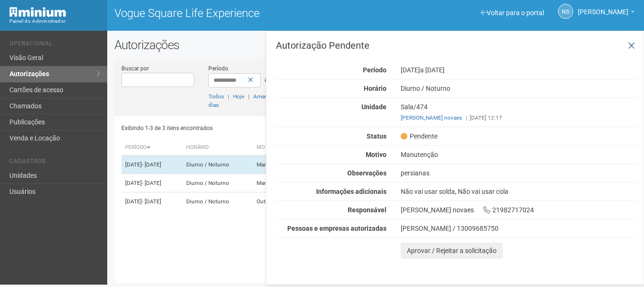 The width and height of the screenshot is (644, 287). I want to click on th: Período, so click(152, 148).